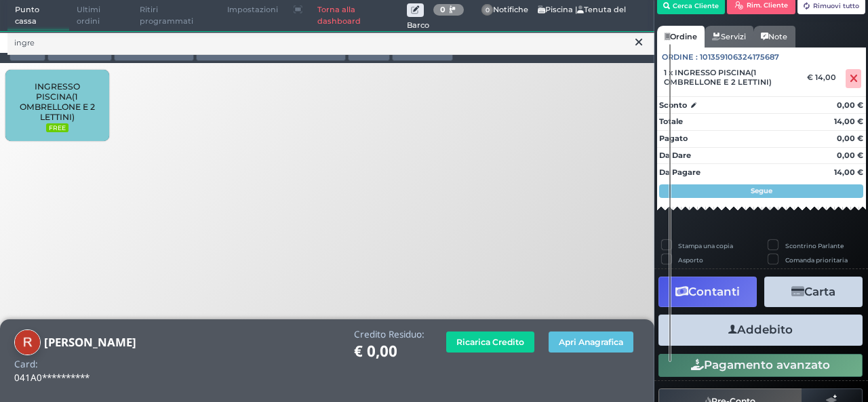 The width and height of the screenshot is (868, 402). Describe the element at coordinates (100, 16) in the screenshot. I see `span: Ultimi ordini` at that location.